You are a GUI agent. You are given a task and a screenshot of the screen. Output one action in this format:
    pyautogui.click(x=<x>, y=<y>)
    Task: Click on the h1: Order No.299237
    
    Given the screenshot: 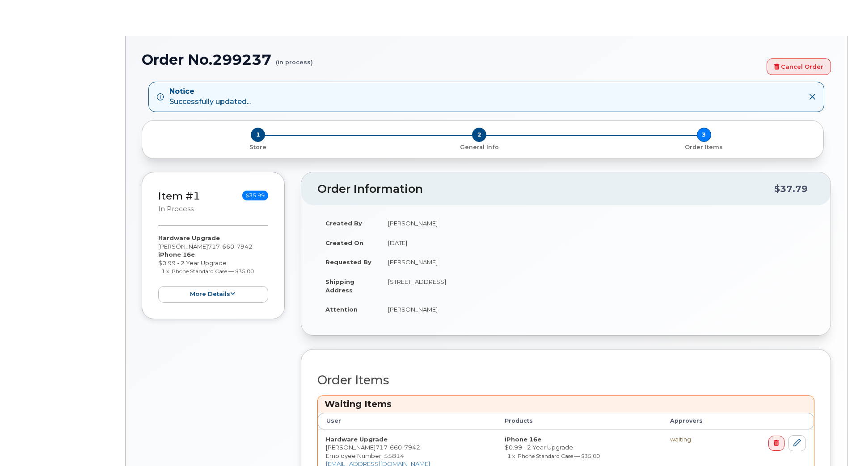 What is the action you would take?
    pyautogui.click(x=452, y=59)
    